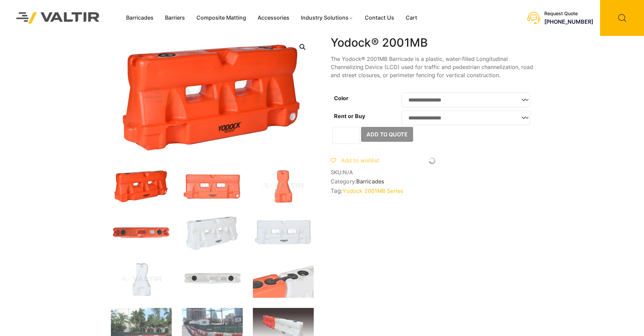  I want to click on img: 2001MB_Nat_3Q.jpg, so click(212, 232).